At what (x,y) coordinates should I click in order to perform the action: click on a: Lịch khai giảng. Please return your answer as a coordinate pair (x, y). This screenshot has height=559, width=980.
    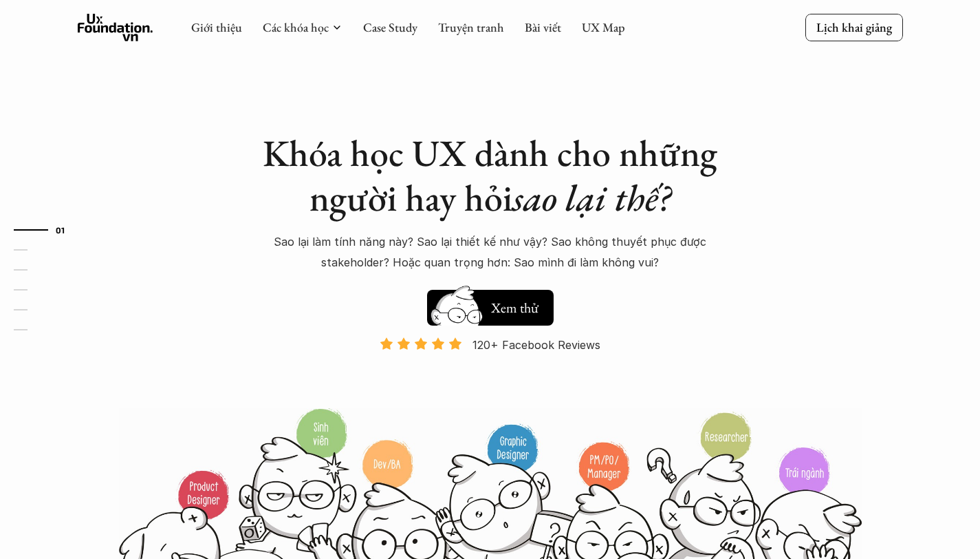
    Looking at the image, I should click on (854, 27).